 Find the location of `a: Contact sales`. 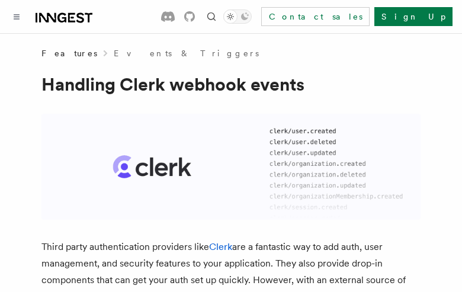

a: Contact sales is located at coordinates (315, 17).